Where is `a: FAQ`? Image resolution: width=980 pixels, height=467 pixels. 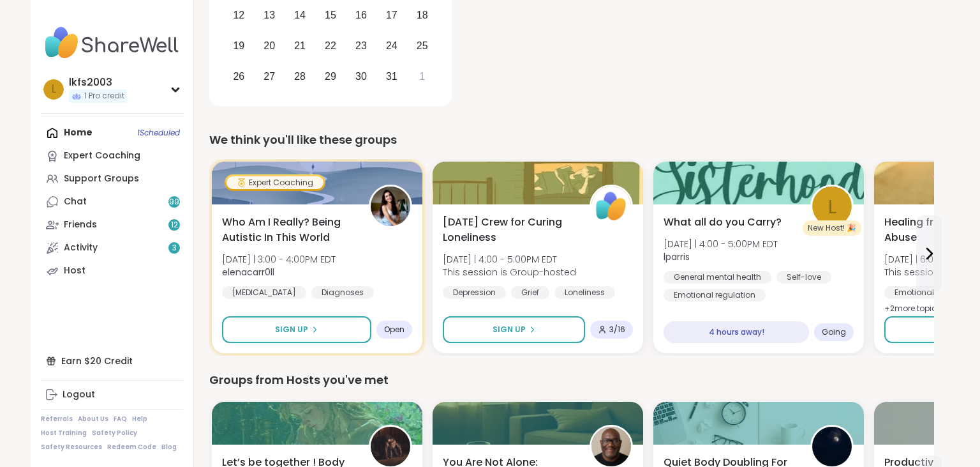 a: FAQ is located at coordinates (120, 419).